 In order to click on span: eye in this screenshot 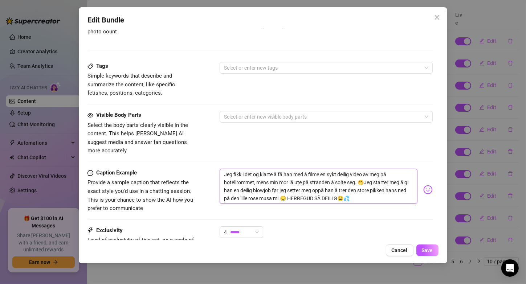, I will do `click(90, 115)`.